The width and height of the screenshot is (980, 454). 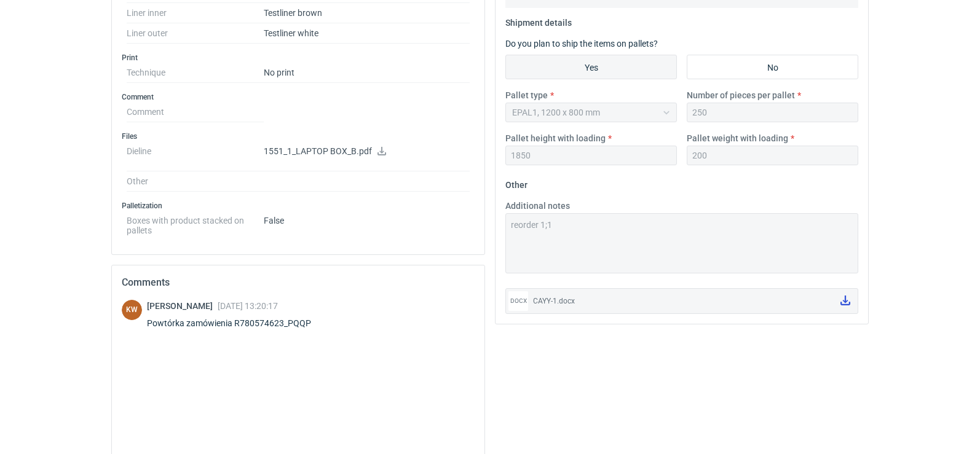 What do you see at coordinates (298, 58) in the screenshot?
I see `h3: Print` at bounding box center [298, 58].